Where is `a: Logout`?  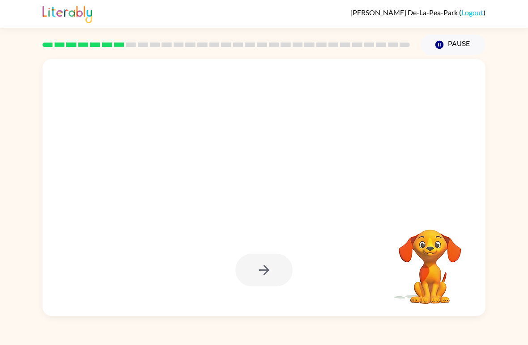 a: Logout is located at coordinates (472, 12).